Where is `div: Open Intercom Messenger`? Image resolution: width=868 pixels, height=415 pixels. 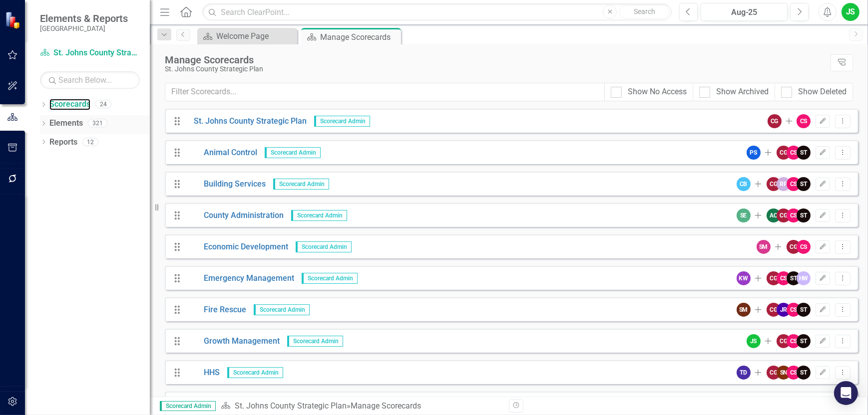
div: Open Intercom Messenger is located at coordinates (846, 393).